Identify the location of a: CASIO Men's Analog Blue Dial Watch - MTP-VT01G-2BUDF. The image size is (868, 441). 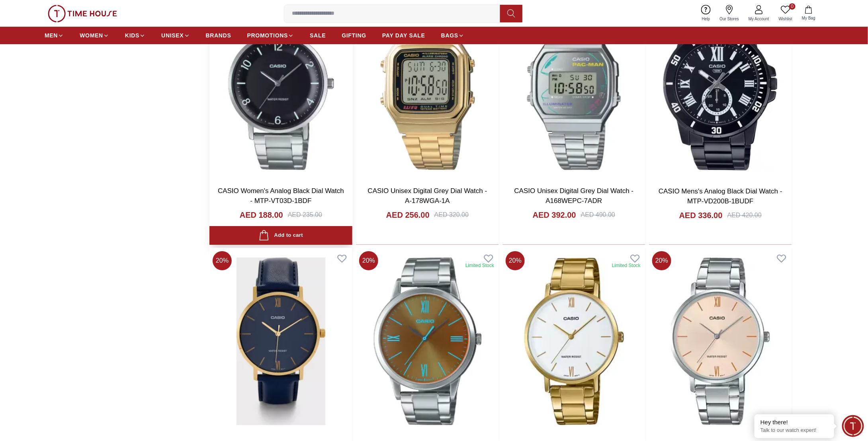
(281, 341).